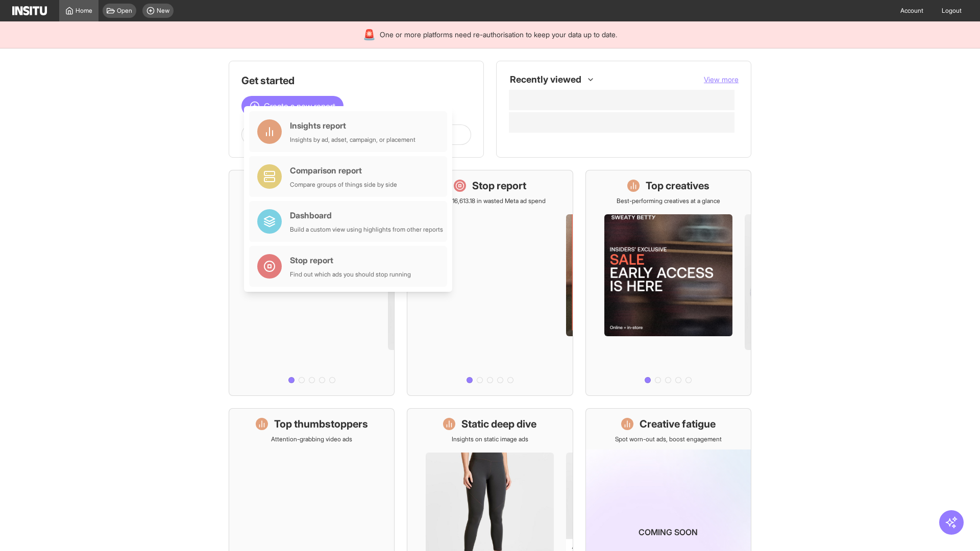 This screenshot has width=980, height=551. I want to click on div: Find out which ads you should stop running, so click(350, 275).